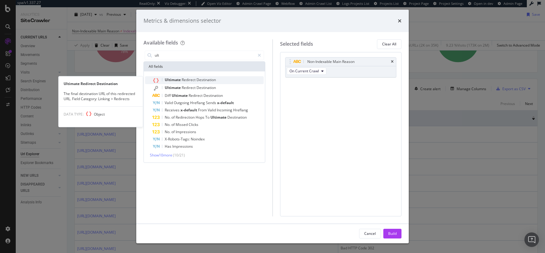  Describe the element at coordinates (182, 21) in the screenshot. I see `div: Metrics & dimensions selector` at that location.